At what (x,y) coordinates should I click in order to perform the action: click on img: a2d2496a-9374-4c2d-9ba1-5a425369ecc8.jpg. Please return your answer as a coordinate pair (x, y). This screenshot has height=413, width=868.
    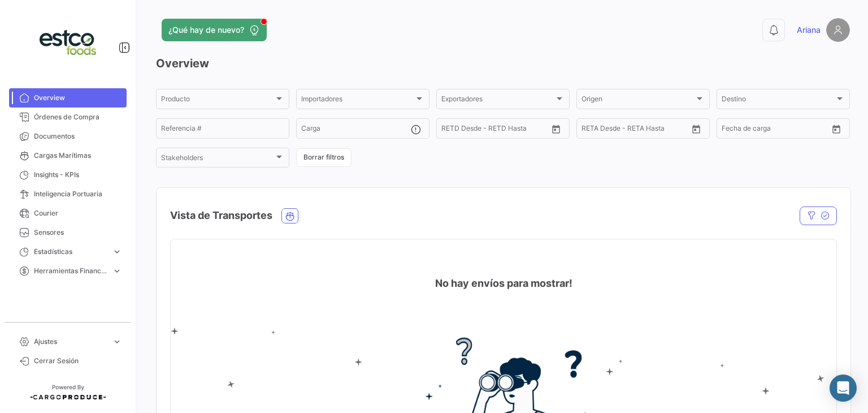
    Looking at the image, I should click on (68, 42).